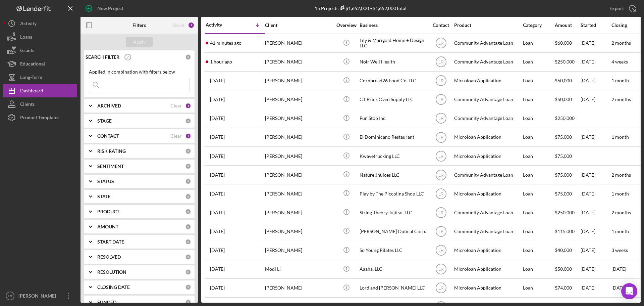  Describe the element at coordinates (191, 25) in the screenshot. I see `div: 2` at that location.